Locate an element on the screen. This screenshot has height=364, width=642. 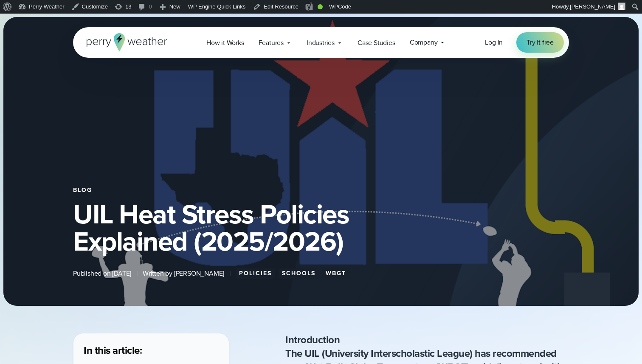
a: Policies is located at coordinates (255, 274).